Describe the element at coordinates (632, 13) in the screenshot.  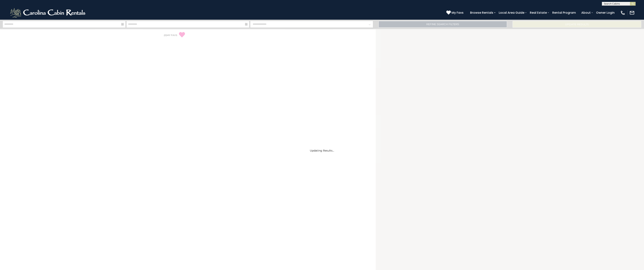
I see `img: mail-regular-white.png` at that location.